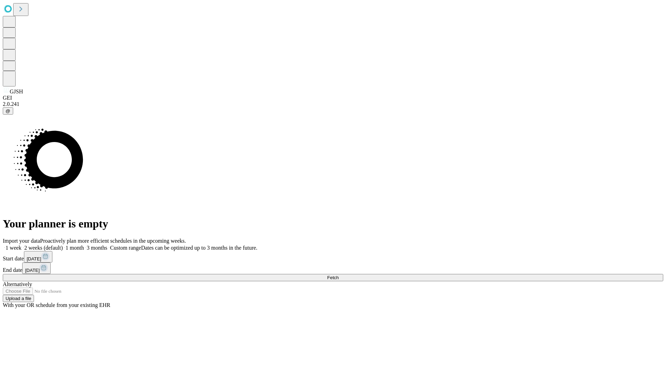 Image resolution: width=666 pixels, height=375 pixels. What do you see at coordinates (333, 224) in the screenshot?
I see `h1: Your planner is empty` at bounding box center [333, 224].